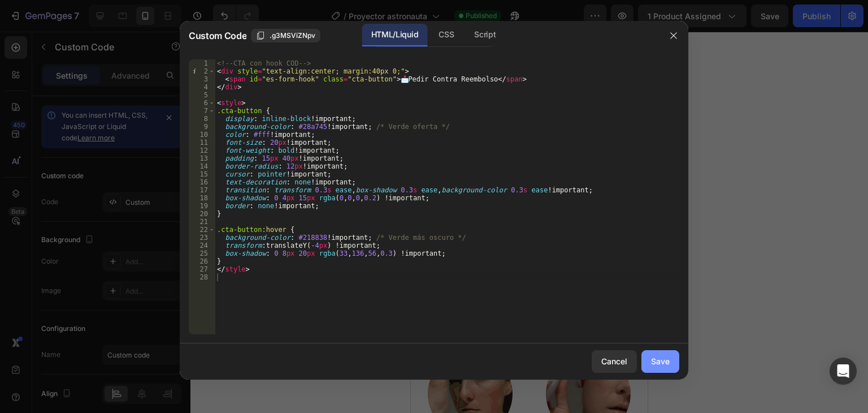  What do you see at coordinates (614, 361) in the screenshot?
I see `div: Cancel` at bounding box center [614, 361].